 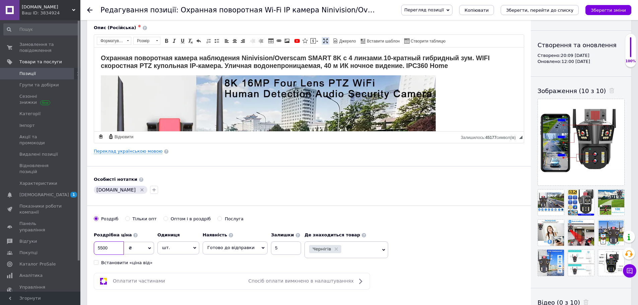 What do you see at coordinates (227, 41) in the screenshot?
I see `a: По лівому краю` at bounding box center [227, 41].